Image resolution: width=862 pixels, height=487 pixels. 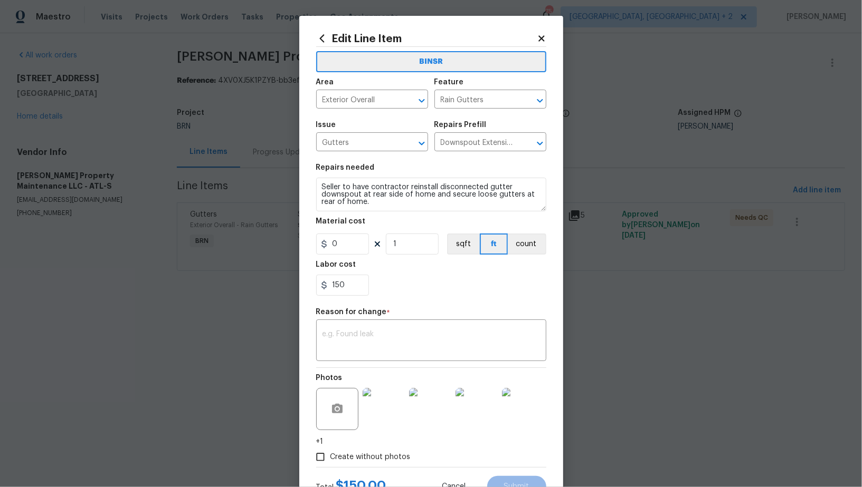 I want to click on h5: Repairs needed, so click(x=345, y=168).